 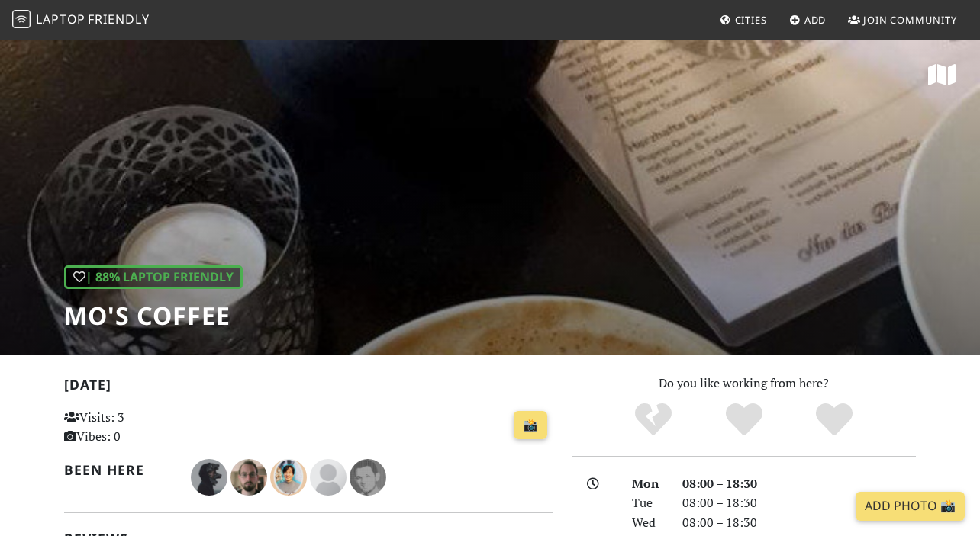 I want to click on p: Visits: 3 Vibes: 0, so click(x=139, y=427).